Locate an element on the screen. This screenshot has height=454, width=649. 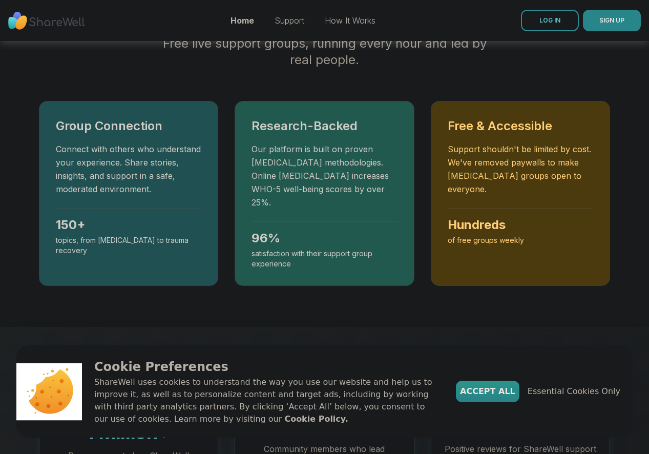
h3: Research-Backed is located at coordinates (324, 126).